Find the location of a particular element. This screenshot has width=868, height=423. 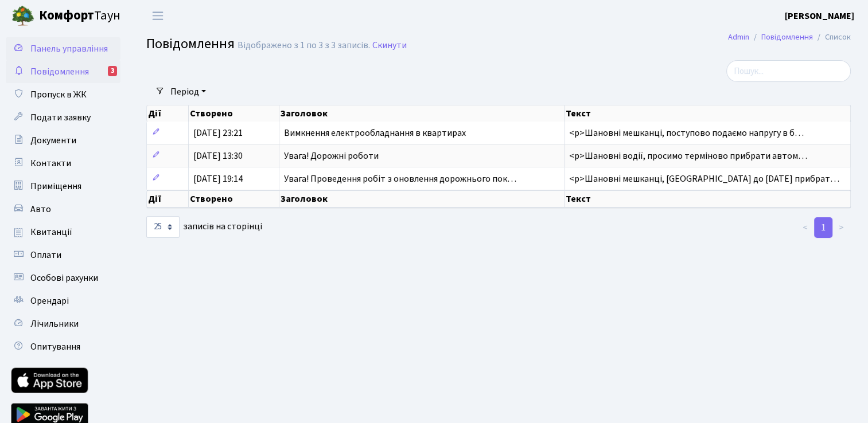

span: Авто is located at coordinates (40, 209).